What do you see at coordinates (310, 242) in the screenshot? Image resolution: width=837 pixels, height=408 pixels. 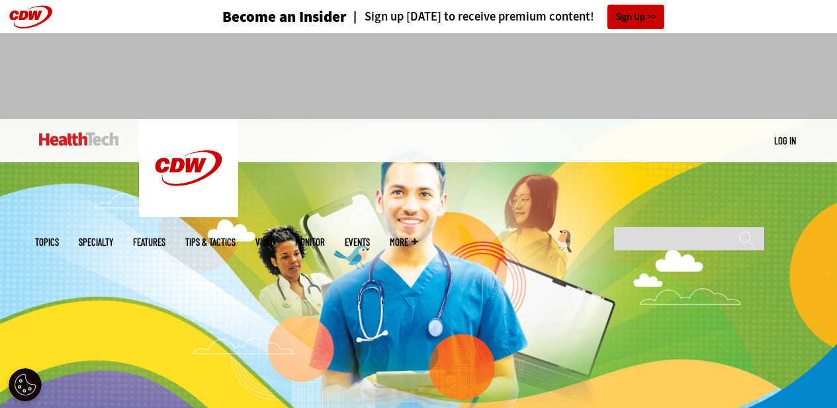 I see `a: MonITor` at bounding box center [310, 242].